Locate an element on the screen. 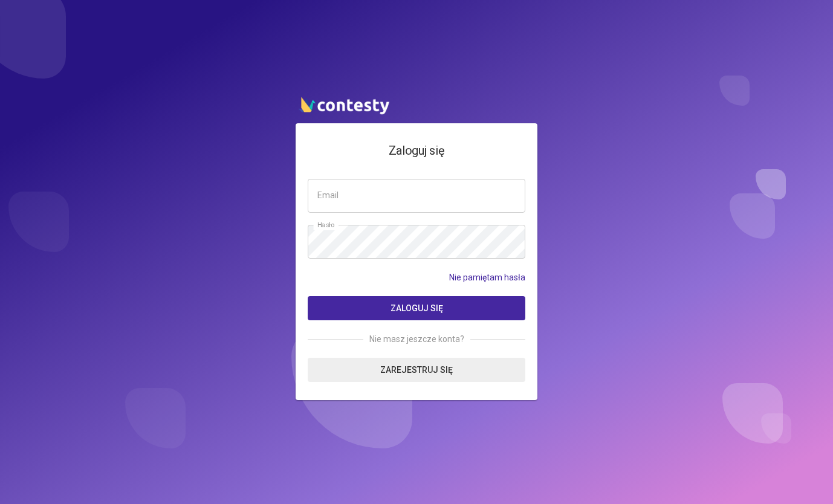 The image size is (833, 504). a: Zarejestruj się is located at coordinates (416, 370).